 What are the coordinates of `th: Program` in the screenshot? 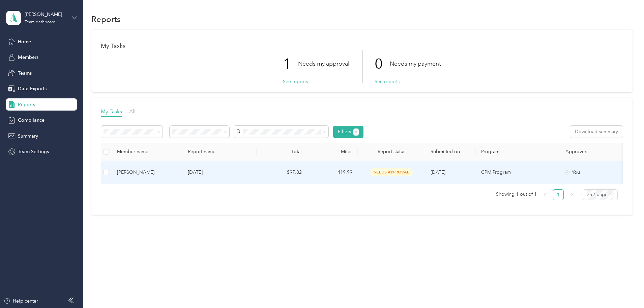 It's located at (519, 152).